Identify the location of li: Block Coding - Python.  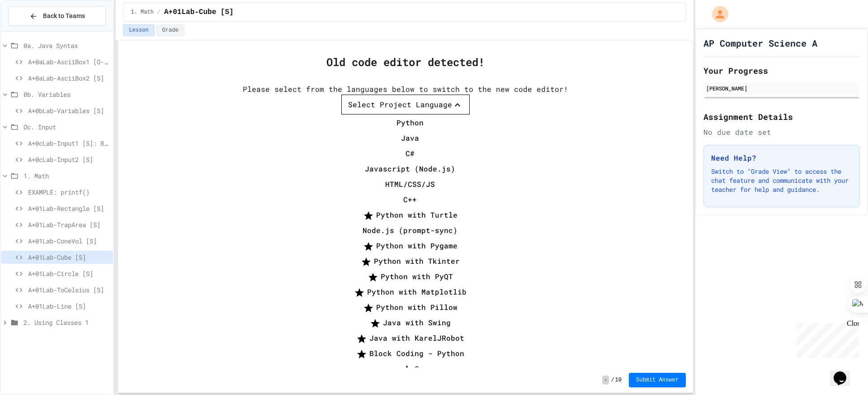
(410, 353).